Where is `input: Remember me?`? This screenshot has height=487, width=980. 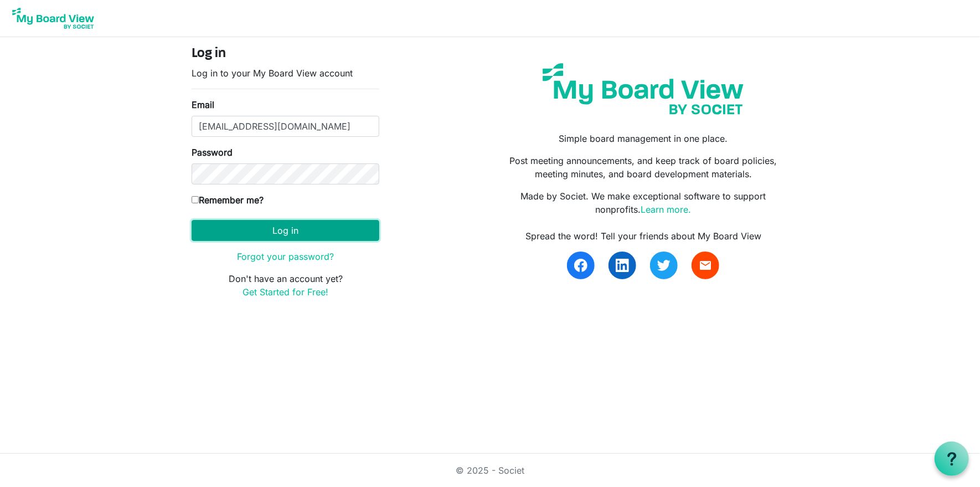
input: Remember me? is located at coordinates (195, 199).